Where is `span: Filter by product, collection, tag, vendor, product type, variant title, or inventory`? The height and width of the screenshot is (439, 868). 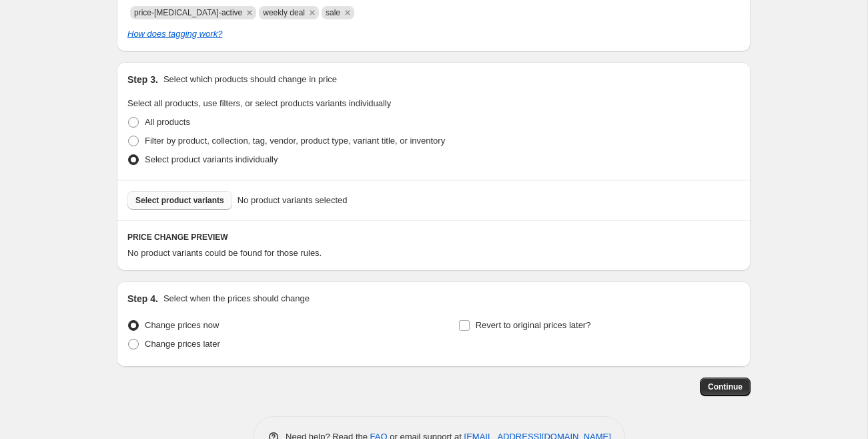 span: Filter by product, collection, tag, vendor, product type, variant title, or inventory is located at coordinates (295, 140).